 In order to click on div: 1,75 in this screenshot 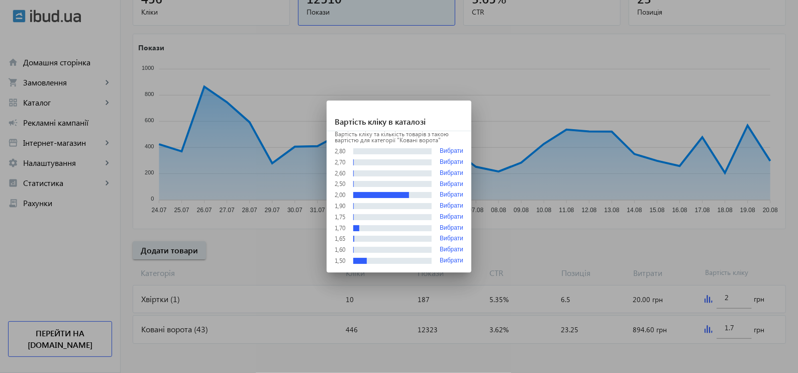, I will do `click(340, 217)`.